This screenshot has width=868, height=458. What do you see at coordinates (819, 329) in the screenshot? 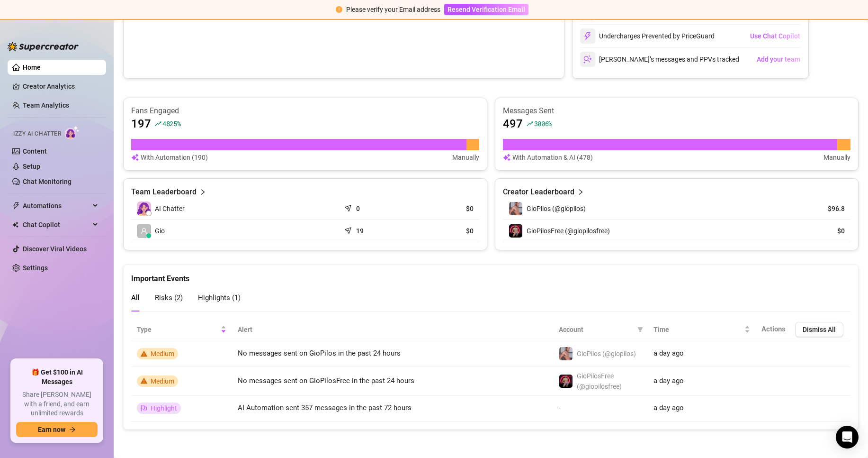
I see `span: Dismiss All` at bounding box center [819, 329].